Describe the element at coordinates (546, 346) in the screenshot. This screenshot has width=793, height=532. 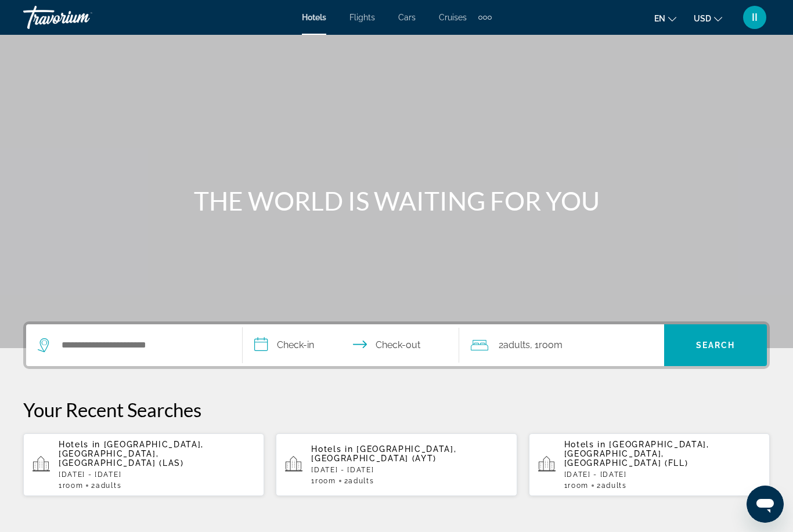
I see `span: , 1` at that location.